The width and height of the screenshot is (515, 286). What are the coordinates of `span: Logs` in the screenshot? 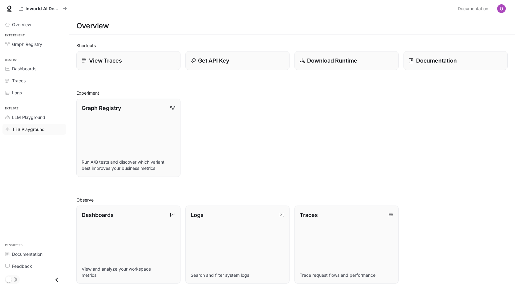 It's located at (17, 92).